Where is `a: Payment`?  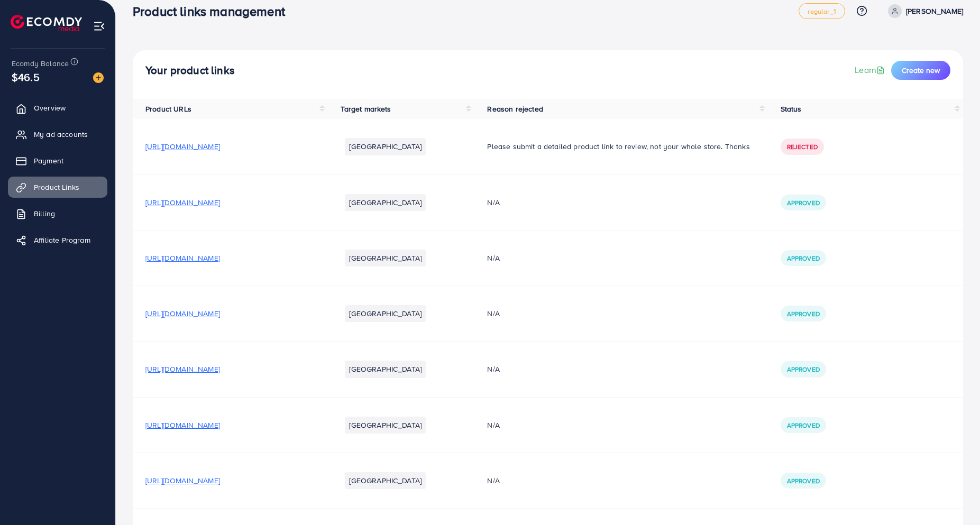
a: Payment is located at coordinates (57, 161).